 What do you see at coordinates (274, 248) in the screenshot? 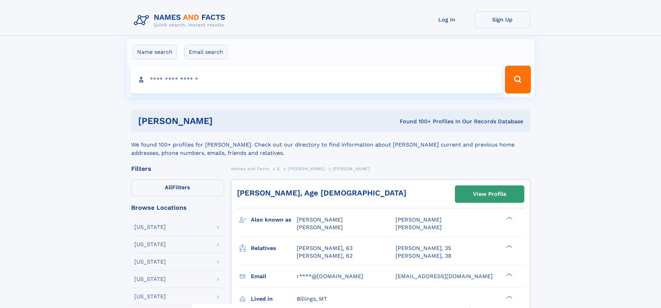
I see `h3: Relatives` at bounding box center [274, 248].